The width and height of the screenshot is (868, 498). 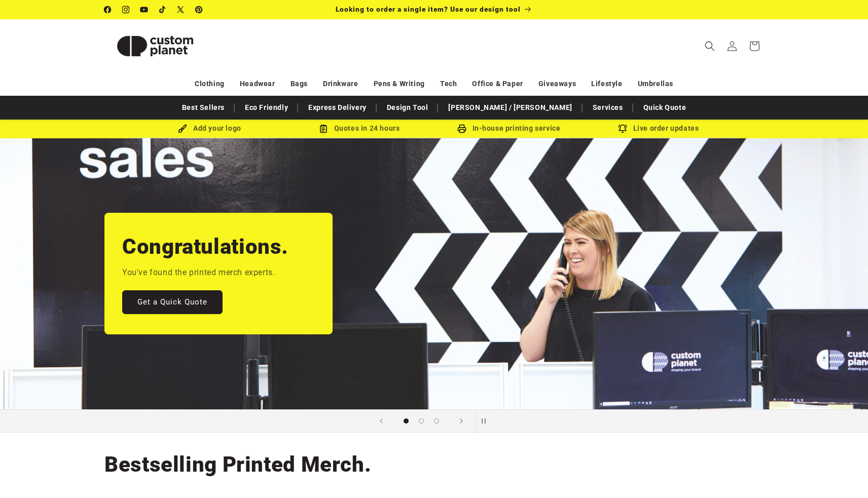 I want to click on a: Quick Quote, so click(x=665, y=108).